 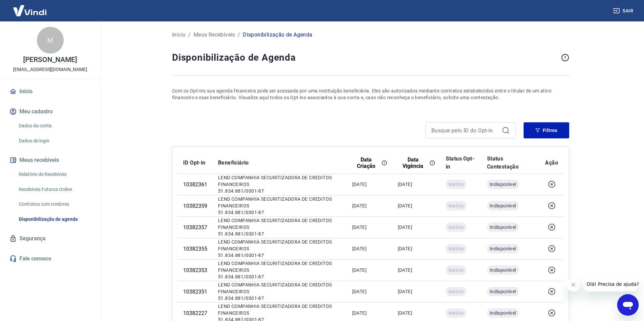 I want to click on div: 10382355, so click(x=195, y=249).